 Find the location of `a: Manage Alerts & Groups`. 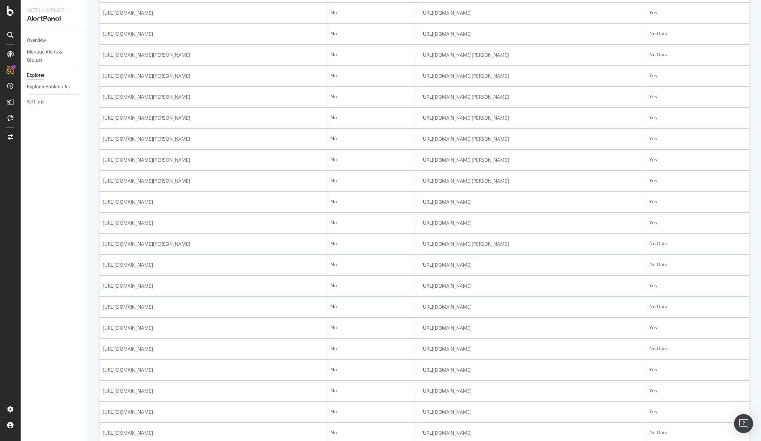

a: Manage Alerts & Groups is located at coordinates (54, 56).